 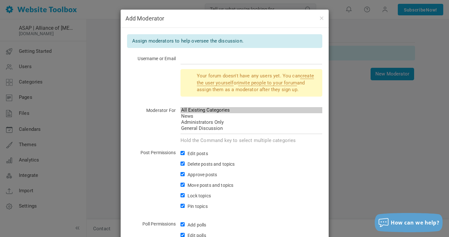 I want to click on label: Add polls, so click(x=197, y=225).